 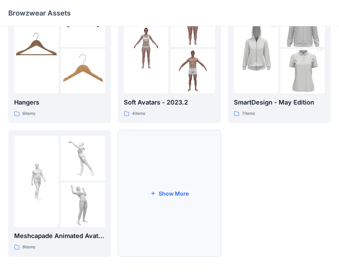 I want to click on p: 7 items, so click(x=248, y=113).